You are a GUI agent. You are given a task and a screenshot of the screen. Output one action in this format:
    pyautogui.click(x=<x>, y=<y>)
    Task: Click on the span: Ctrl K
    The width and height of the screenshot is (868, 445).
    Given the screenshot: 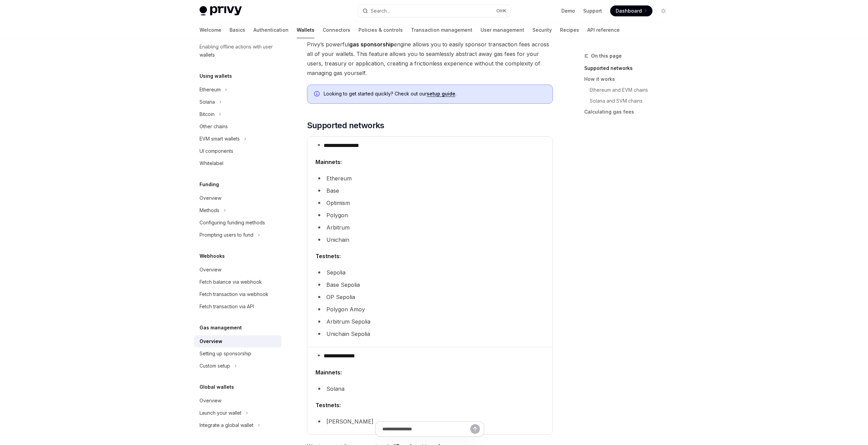 What is the action you would take?
    pyautogui.click(x=502, y=11)
    